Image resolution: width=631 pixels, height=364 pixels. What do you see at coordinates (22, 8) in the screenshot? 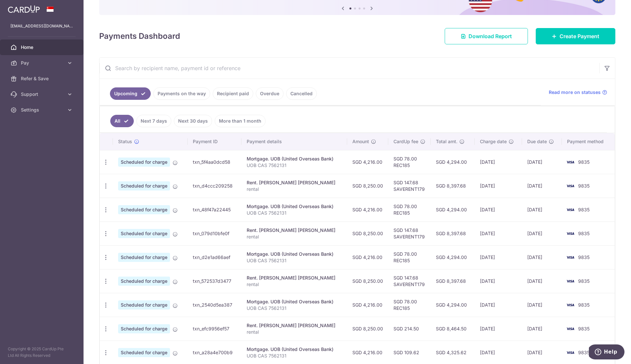
I see `span: Help` at bounding box center [22, 8].